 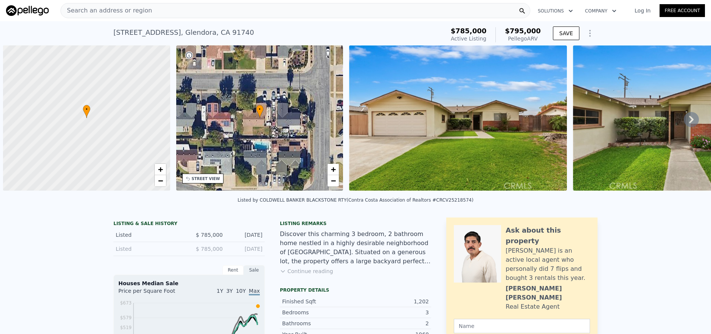 I want to click on img: Pellego, so click(x=27, y=11).